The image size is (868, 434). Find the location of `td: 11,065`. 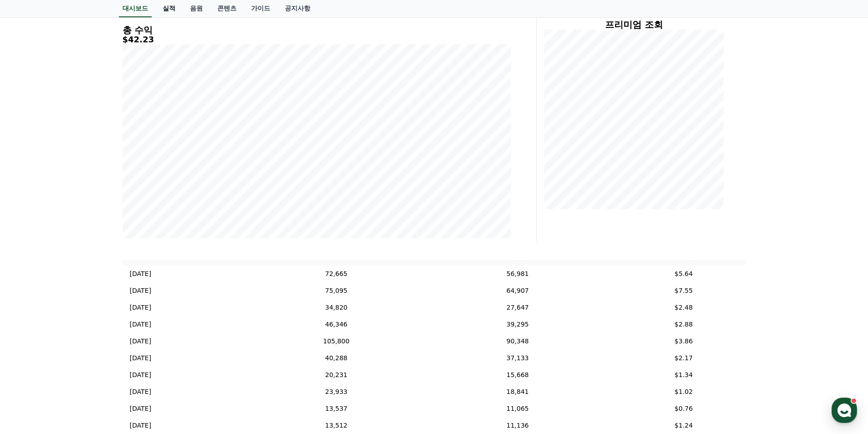

td: 11,065 is located at coordinates (517, 409).